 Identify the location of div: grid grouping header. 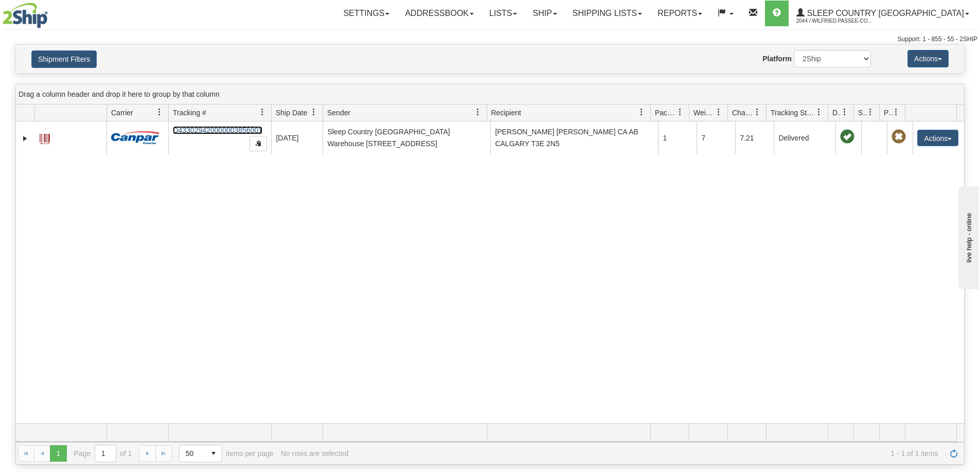
(490, 94).